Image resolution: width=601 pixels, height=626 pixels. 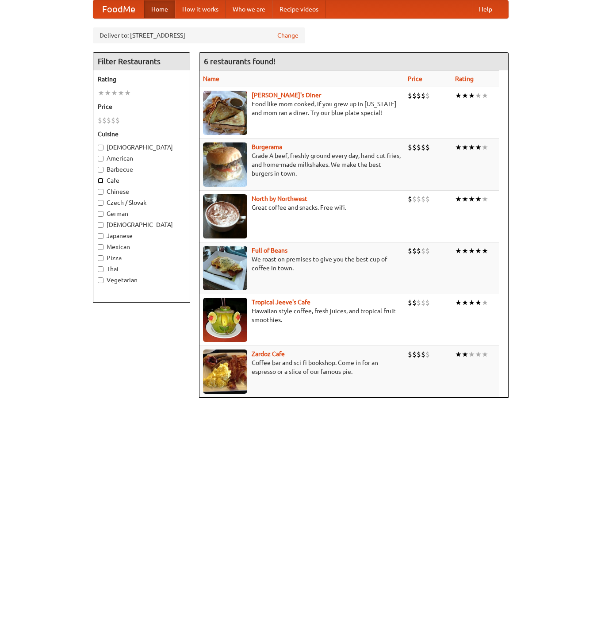 What do you see at coordinates (100, 214) in the screenshot?
I see `input: German` at bounding box center [100, 214].